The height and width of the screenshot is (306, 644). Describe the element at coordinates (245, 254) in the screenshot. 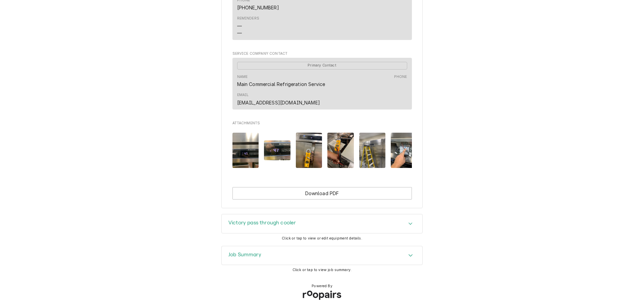

I see `h3: Job Summary` at that location.